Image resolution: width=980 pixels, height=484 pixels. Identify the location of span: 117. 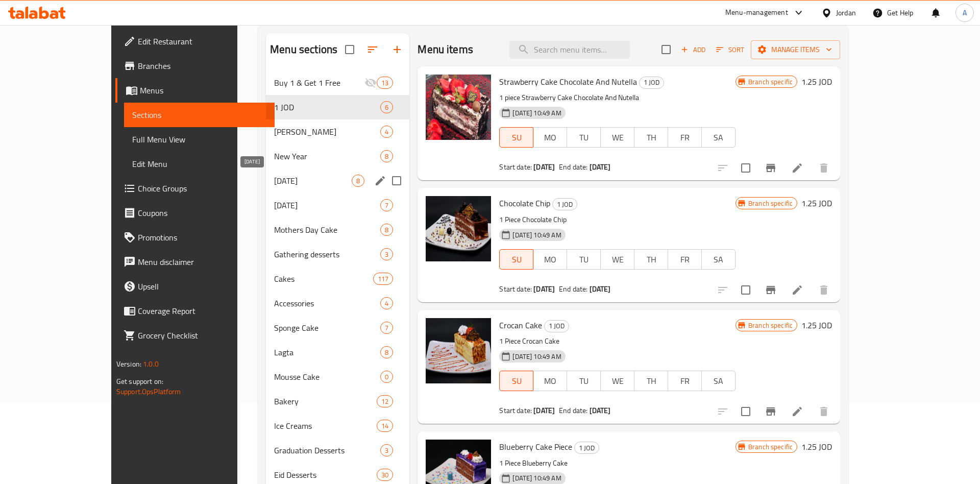
(383, 279).